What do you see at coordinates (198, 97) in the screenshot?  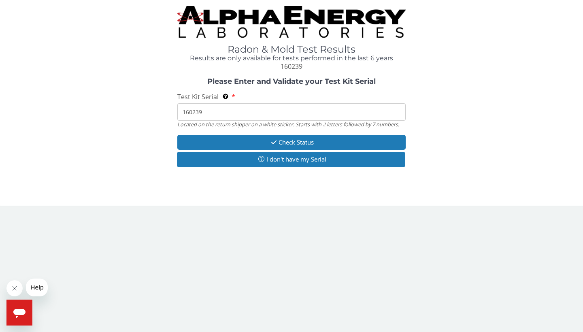 I see `span: Test Kit Serial` at bounding box center [198, 97].